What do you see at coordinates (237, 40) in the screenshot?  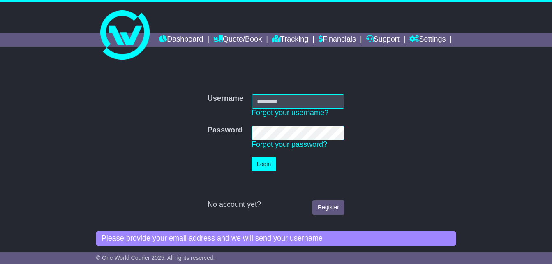 I see `a: Quote/Book` at bounding box center [237, 40].